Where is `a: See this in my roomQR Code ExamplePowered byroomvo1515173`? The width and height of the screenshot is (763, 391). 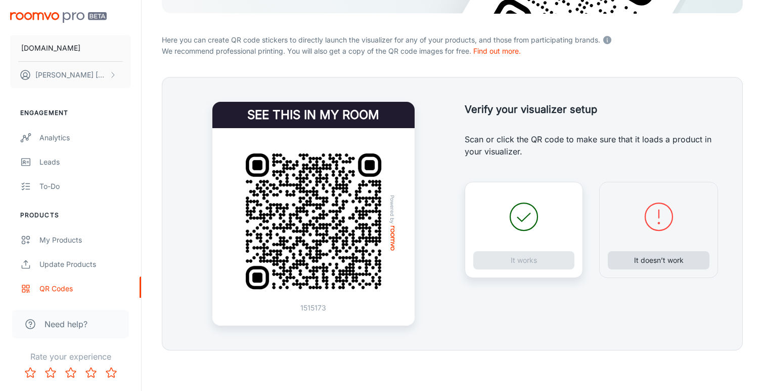 a: See this in my roomQR Code ExamplePowered byroomvo1515173 is located at coordinates (314, 214).